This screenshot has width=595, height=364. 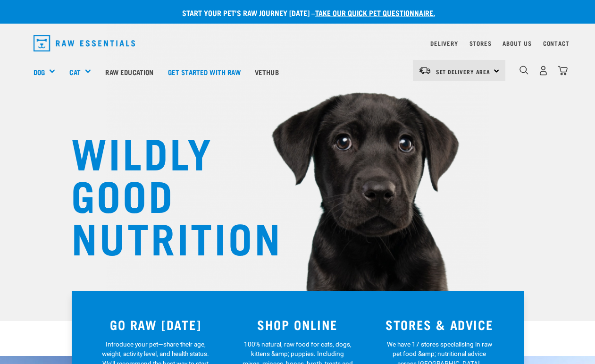 I want to click on a: Dog, so click(x=39, y=72).